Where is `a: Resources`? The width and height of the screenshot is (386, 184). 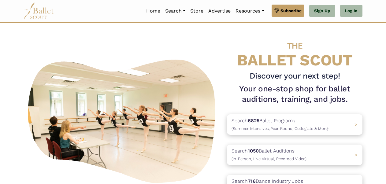 a: Resources is located at coordinates (250, 11).